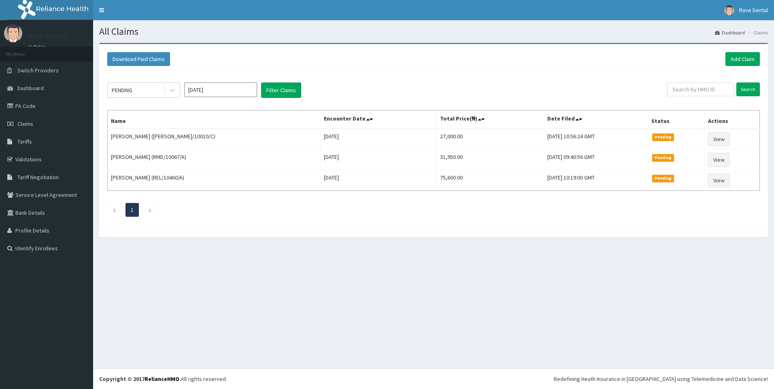 The width and height of the screenshot is (774, 389). I want to click on a: Online, so click(38, 47).